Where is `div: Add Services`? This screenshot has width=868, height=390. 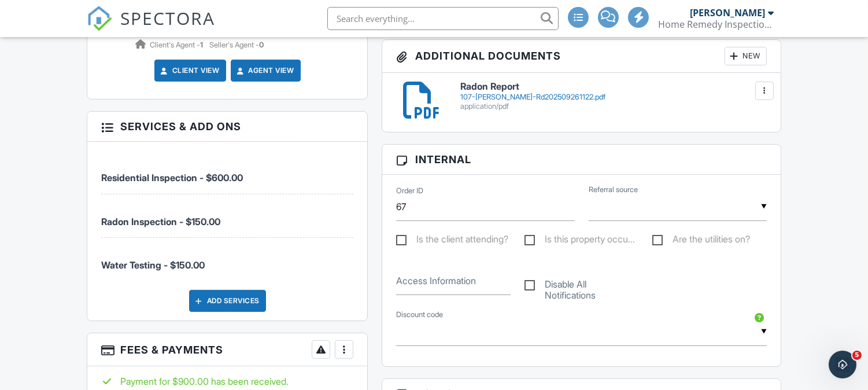 div: Add Services is located at coordinates (227, 301).